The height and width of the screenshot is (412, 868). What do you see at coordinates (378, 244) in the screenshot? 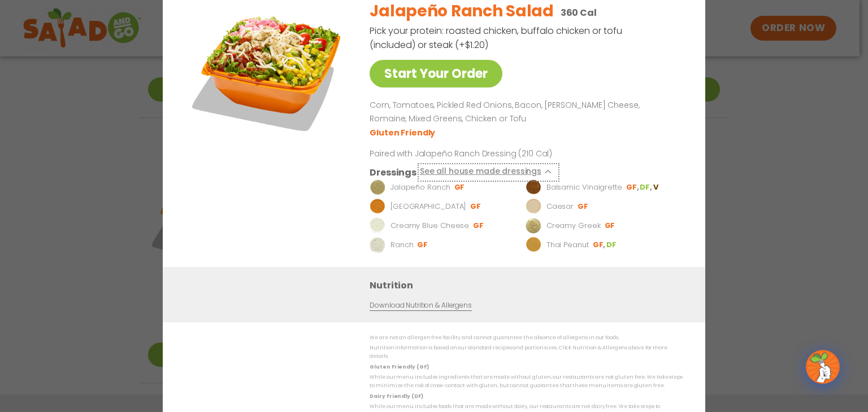
I see `img: Dressing preview image for Ranch` at bounding box center [378, 244].